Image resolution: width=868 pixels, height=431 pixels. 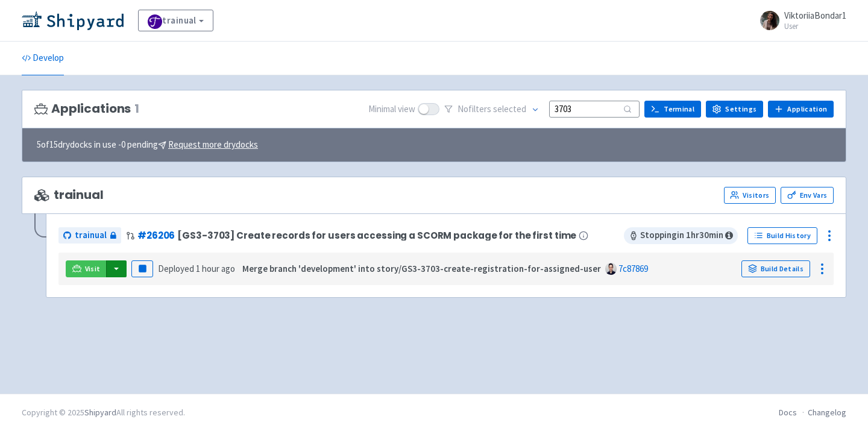 I want to click on a: Shipyard, so click(x=100, y=412).